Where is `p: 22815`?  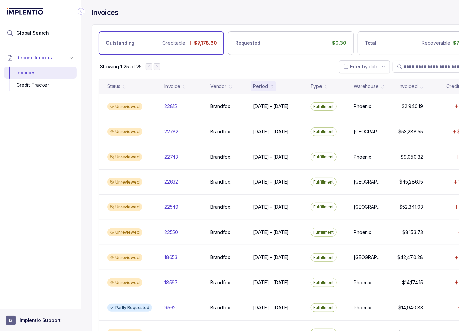 p: 22815 is located at coordinates (170, 106).